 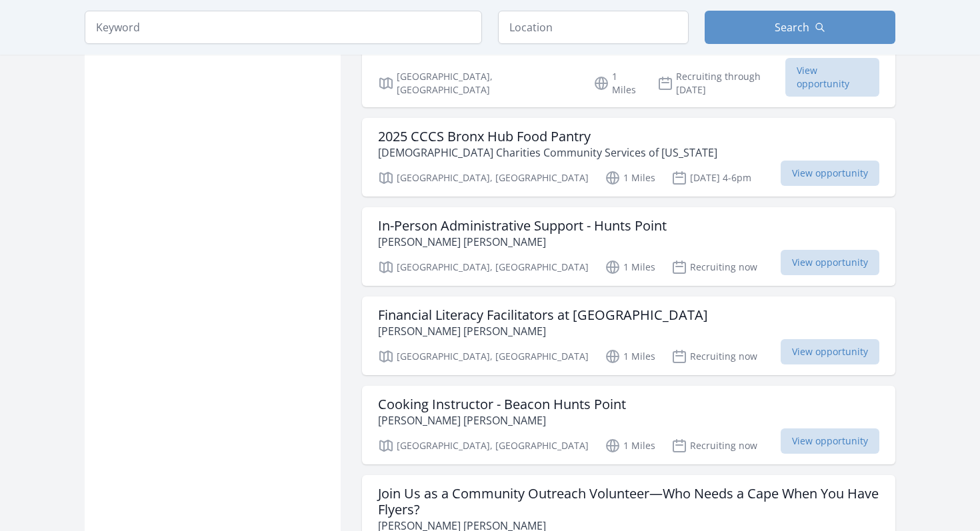 What do you see at coordinates (502, 404) in the screenshot?
I see `h3: Cooking Instructor - Beacon Hunts Point` at bounding box center [502, 404].